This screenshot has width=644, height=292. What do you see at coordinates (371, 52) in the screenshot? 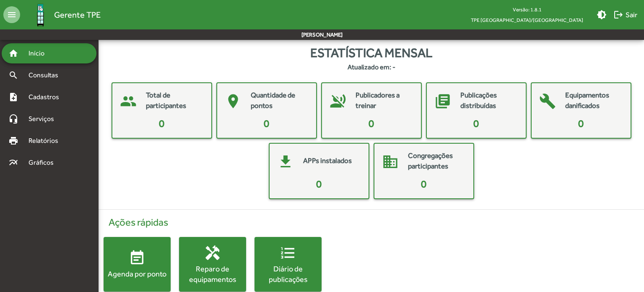
I see `span: Estatística mensal` at bounding box center [371, 52].